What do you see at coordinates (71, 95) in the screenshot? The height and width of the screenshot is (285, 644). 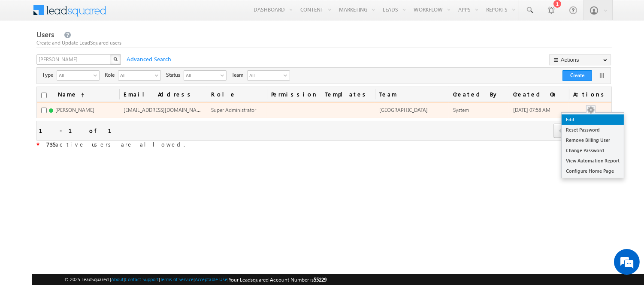 I see `a: Name` at bounding box center [71, 95].